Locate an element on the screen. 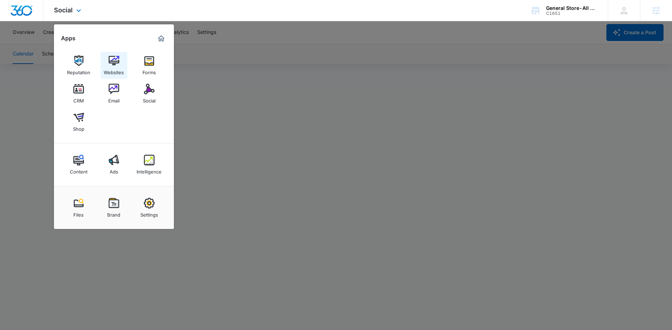 The width and height of the screenshot is (672, 330). div: account id is located at coordinates (572, 13).